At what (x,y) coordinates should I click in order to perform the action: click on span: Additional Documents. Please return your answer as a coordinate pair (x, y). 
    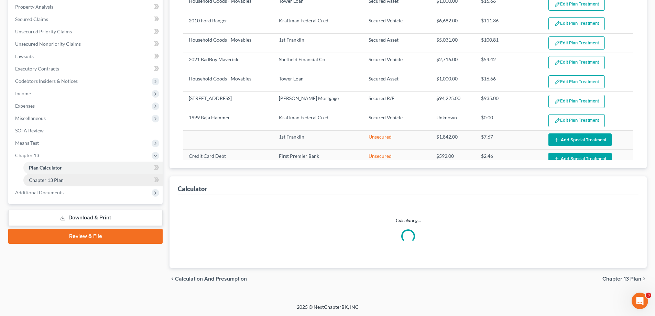
    Looking at the image, I should click on (39, 192).